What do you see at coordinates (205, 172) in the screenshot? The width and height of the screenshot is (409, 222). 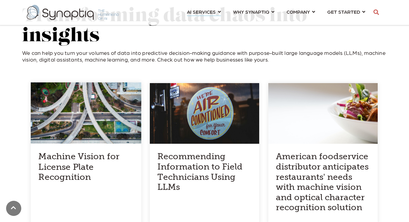 I see `a: Recommending Information to Field Technicians Using LLMs` at bounding box center [205, 172].